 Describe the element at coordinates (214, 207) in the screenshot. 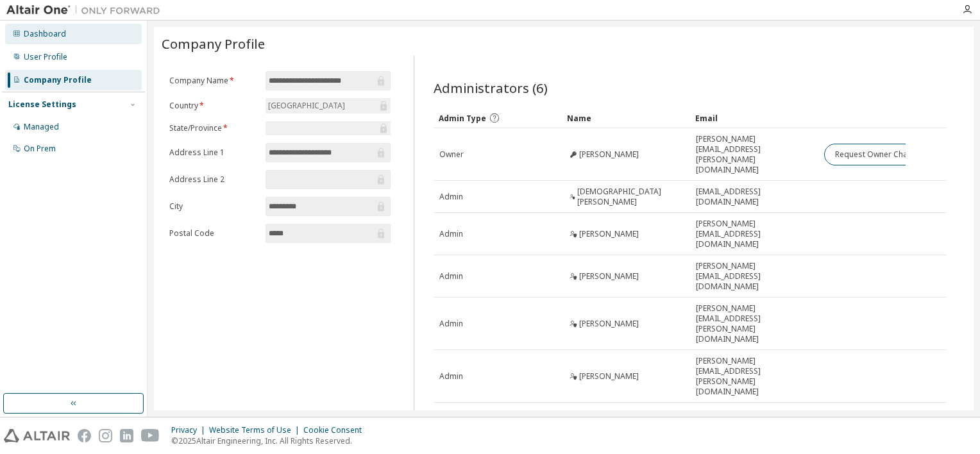

I see `label: City` at that location.